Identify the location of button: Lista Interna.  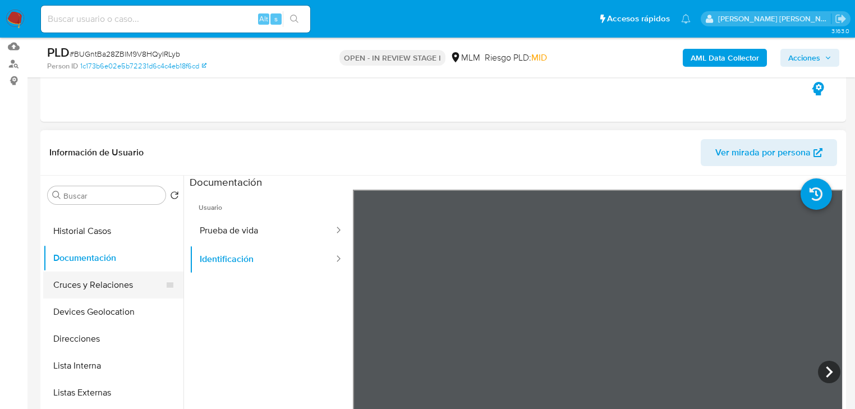
(113, 366).